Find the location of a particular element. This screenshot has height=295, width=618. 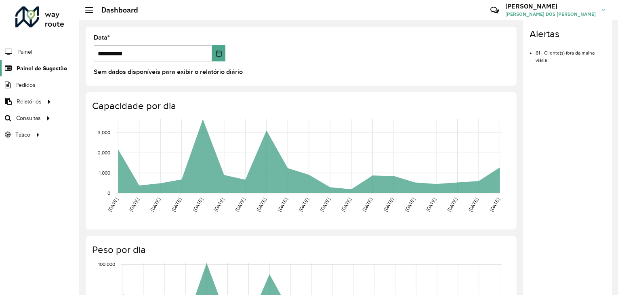

span: Tático is located at coordinates (23, 135).